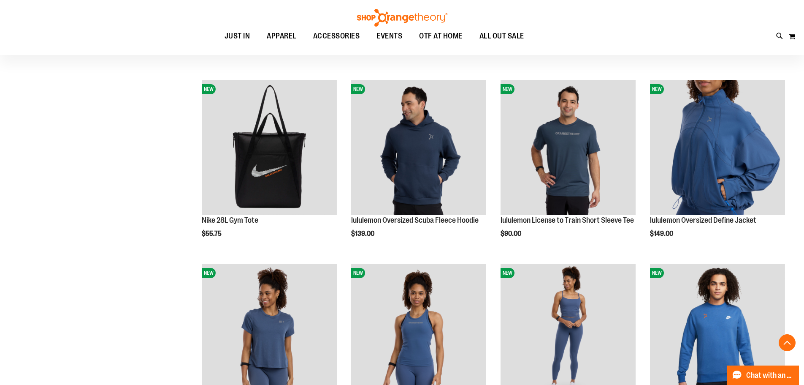  I want to click on span: JUST IN, so click(237, 36).